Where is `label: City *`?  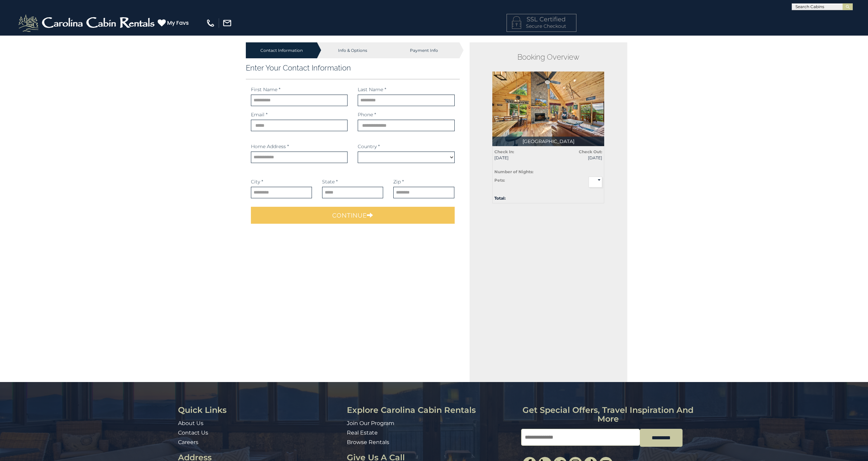 label: City * is located at coordinates (257, 182).